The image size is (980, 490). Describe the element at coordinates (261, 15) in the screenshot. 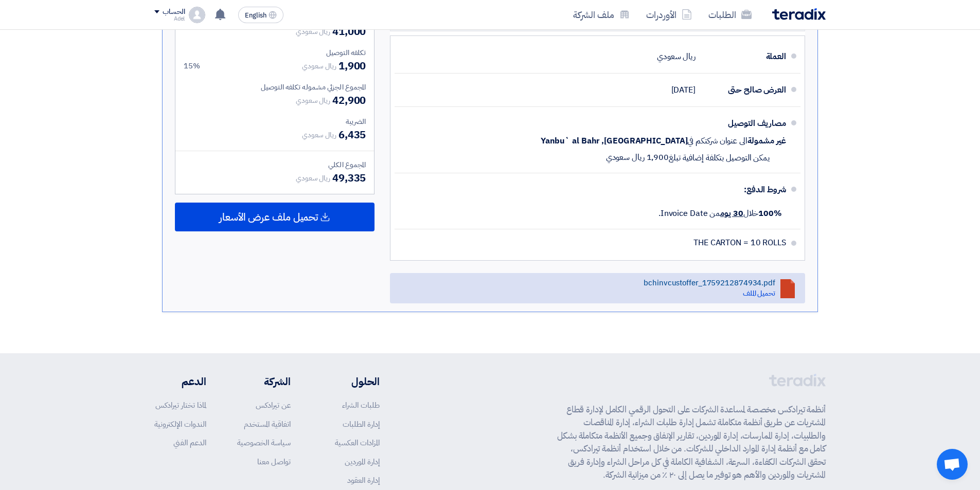

I see `button: English` at that location.